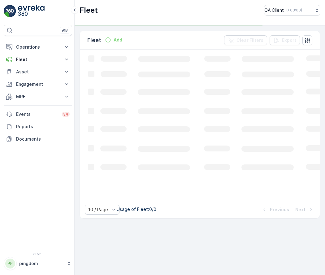 The width and height of the screenshot is (325, 275). Describe the element at coordinates (274, 10) in the screenshot. I see `p: QA Client` at that location.